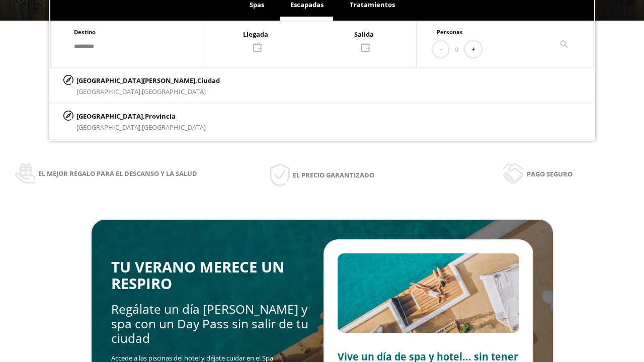 The width and height of the screenshot is (644, 362). I want to click on span: El mejor regalo para el descanso y la salud, so click(118, 174).